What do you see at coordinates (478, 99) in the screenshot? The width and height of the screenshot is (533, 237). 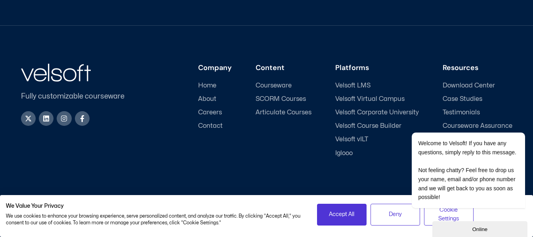 I see `a: Case Studies` at bounding box center [478, 99].